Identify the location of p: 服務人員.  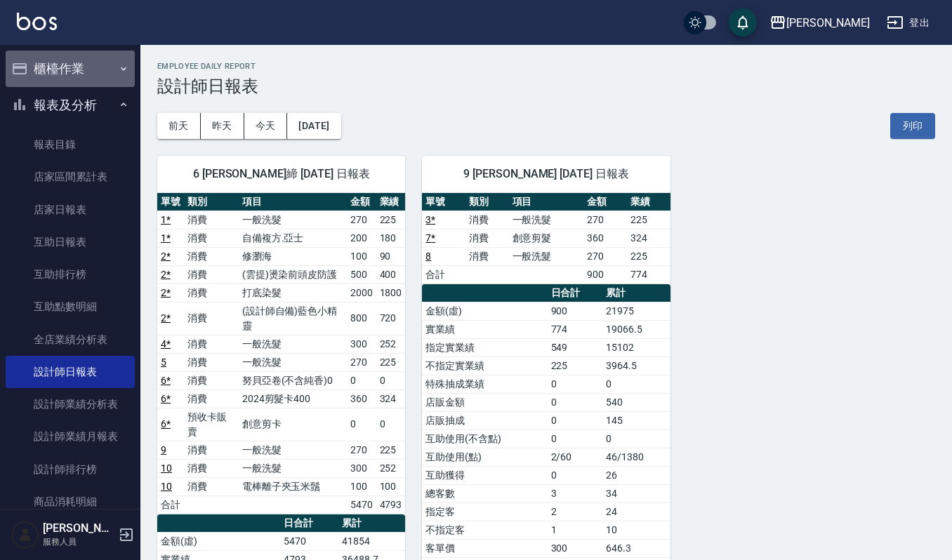
(79, 542).